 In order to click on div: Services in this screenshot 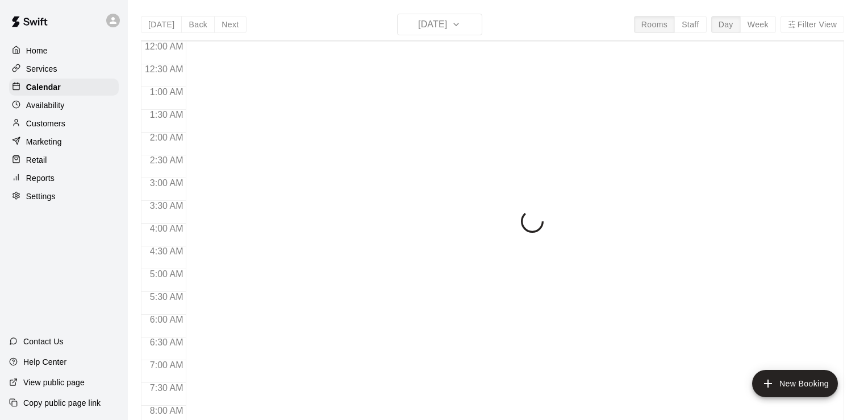, I will do `click(64, 69)`.